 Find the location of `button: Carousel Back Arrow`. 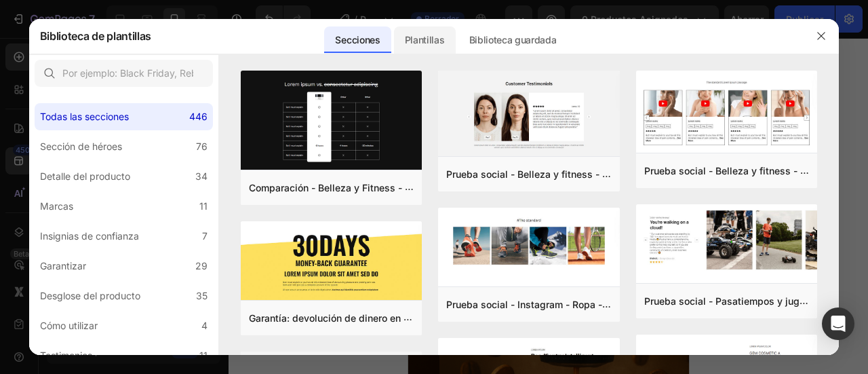

button: Carousel Back Arrow is located at coordinates (19, 238).